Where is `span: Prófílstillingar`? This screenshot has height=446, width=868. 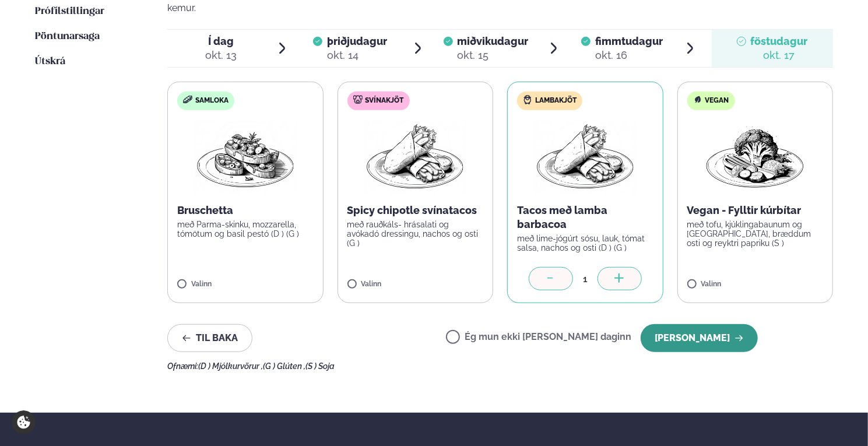 span: Prófílstillingar is located at coordinates (69, 11).